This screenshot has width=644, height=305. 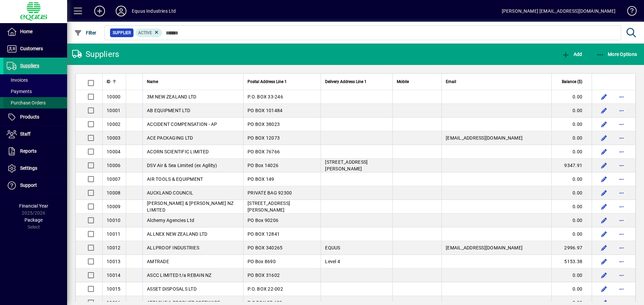 What do you see at coordinates (113, 220) in the screenshot?
I see `span: 10010` at bounding box center [113, 220].